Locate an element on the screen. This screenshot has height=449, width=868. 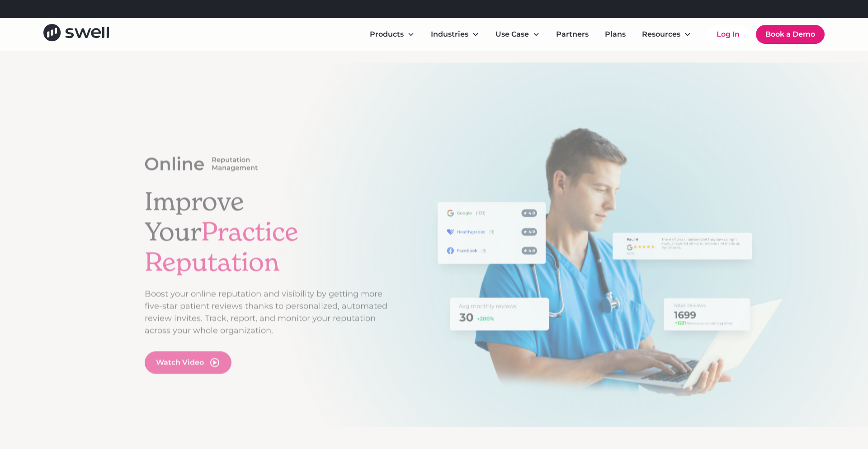
a: Plans is located at coordinates (615, 34).